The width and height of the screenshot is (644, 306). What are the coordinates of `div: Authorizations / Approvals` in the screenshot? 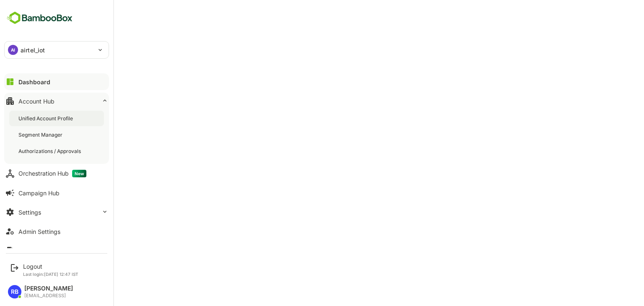 It's located at (50, 151).